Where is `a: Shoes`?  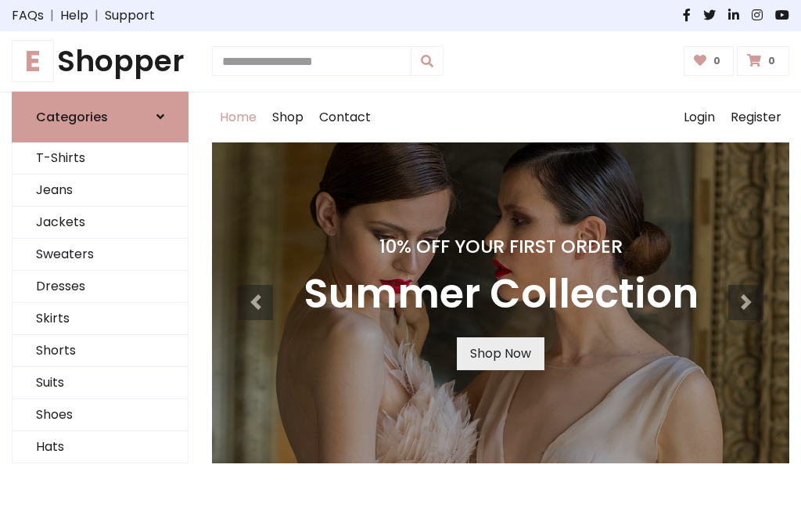
a: Shoes is located at coordinates (100, 415).